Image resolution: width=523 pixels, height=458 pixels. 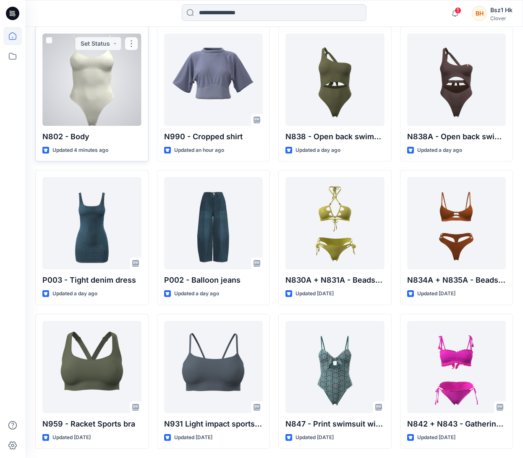 I want to click on a: N830A + N831A - Beads and loop Bandeau set, so click(x=335, y=223).